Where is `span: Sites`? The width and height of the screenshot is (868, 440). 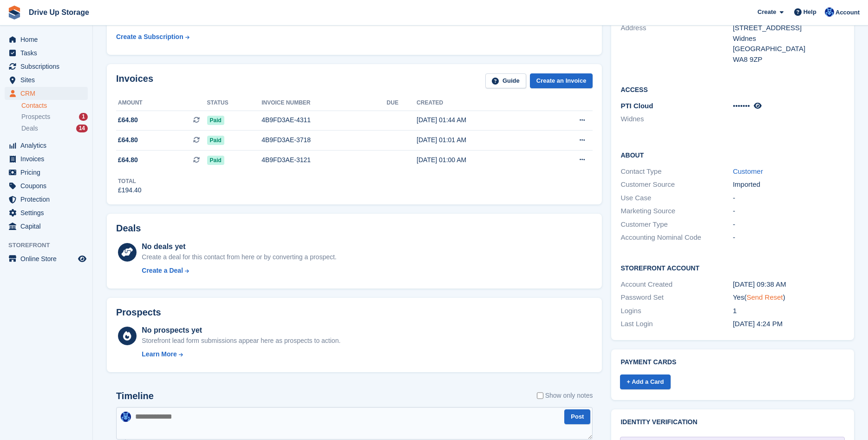
span: Sites is located at coordinates (48, 80).